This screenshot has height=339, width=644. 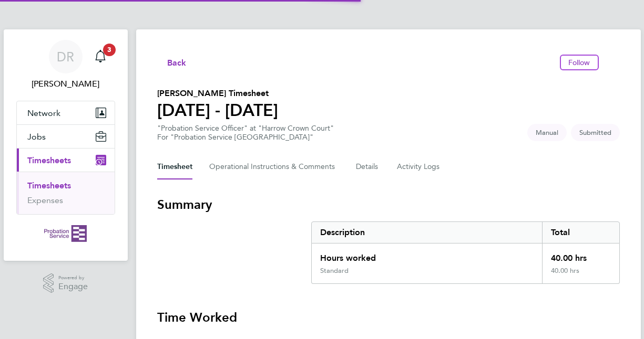 What do you see at coordinates (334, 271) in the screenshot?
I see `div: Standard` at bounding box center [334, 271].